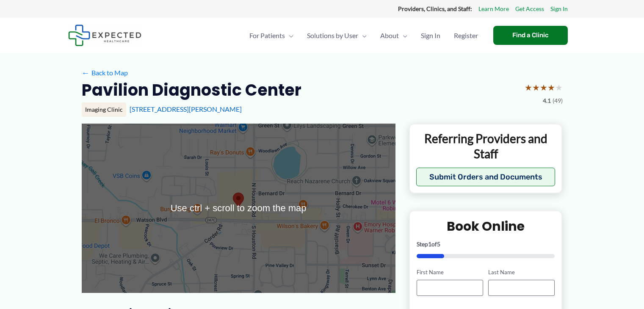 The width and height of the screenshot is (644, 309). What do you see at coordinates (486, 226) in the screenshot?
I see `h2: Book Online` at bounding box center [486, 226].